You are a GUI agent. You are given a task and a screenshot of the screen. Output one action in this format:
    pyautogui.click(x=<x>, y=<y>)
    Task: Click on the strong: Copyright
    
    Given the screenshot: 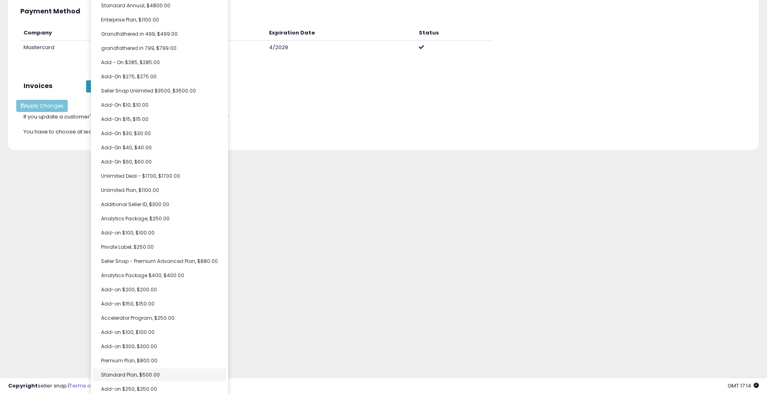 What is the action you would take?
    pyautogui.click(x=23, y=386)
    